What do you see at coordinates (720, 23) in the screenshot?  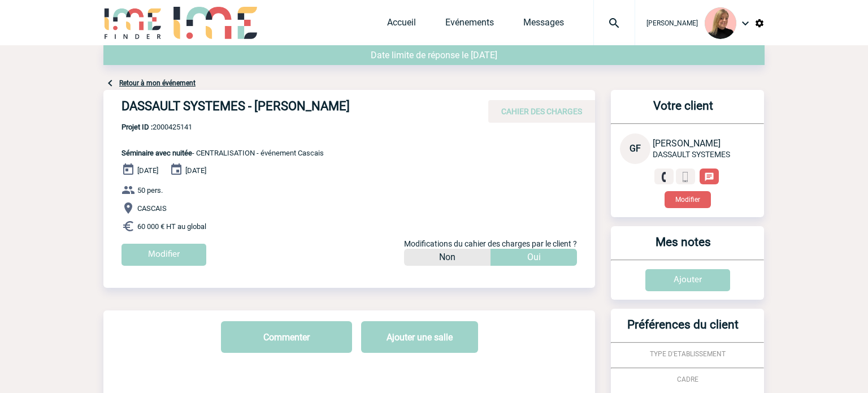 I see `img: 131233-0.png` at bounding box center [720, 23].